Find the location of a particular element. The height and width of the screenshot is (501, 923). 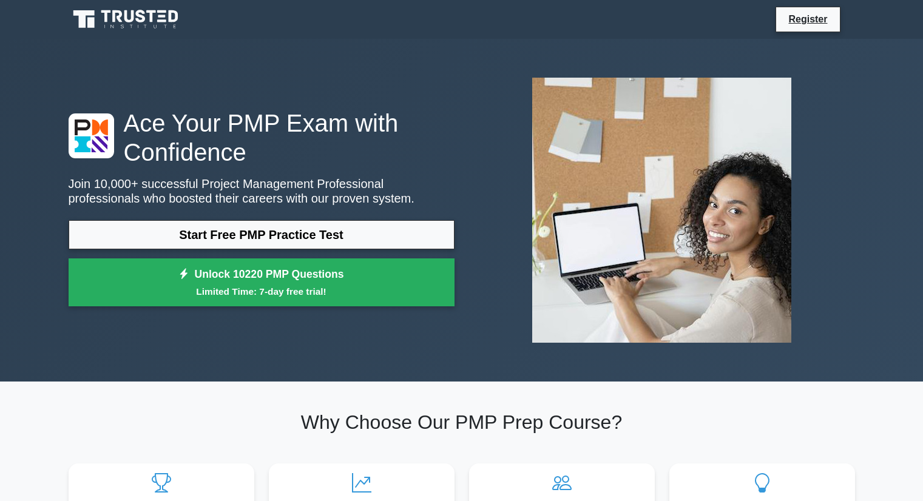

p: Join 10,000+ successful Project Management Professional professionals who boosted their careers w... is located at coordinates (262, 191).